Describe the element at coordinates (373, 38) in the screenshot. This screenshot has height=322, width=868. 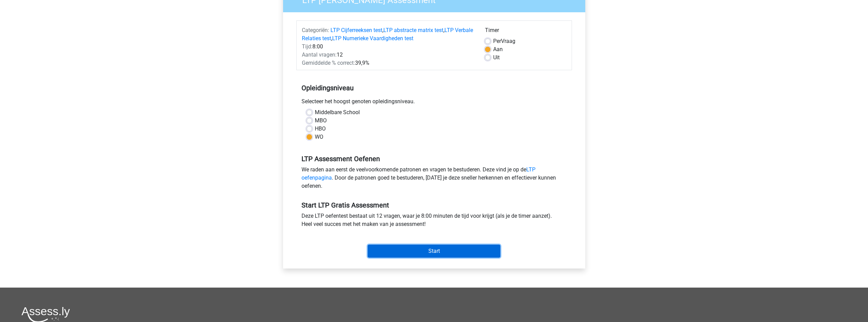
I see `a: LTP Numerieke Vaardigheden test` at that location.